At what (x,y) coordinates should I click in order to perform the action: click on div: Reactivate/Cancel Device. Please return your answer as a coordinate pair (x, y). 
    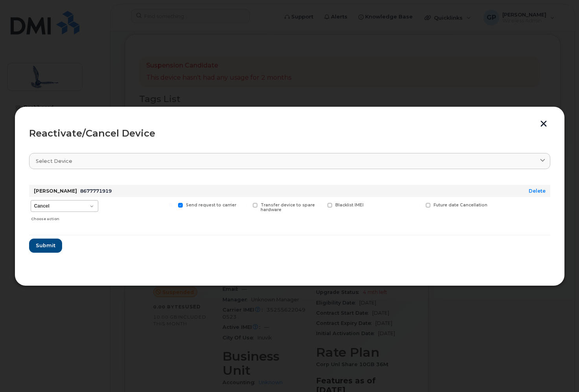
    Looking at the image, I should click on (290, 134).